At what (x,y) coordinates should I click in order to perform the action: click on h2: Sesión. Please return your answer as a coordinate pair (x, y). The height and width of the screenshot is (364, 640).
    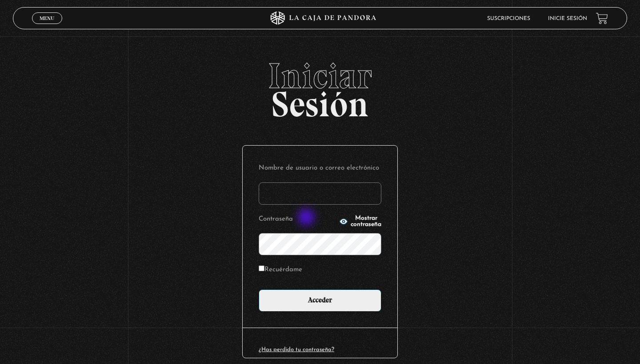
    Looking at the image, I should click on (320, 87).